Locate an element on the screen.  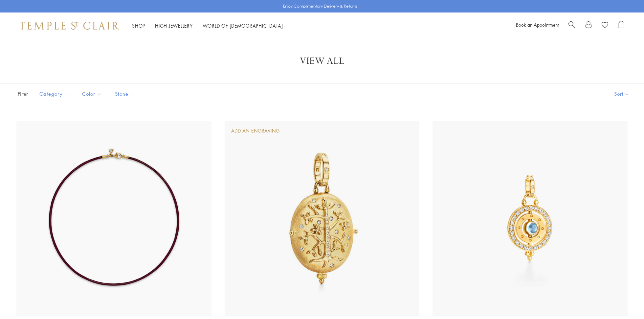
img: P31816-TREELLOC is located at coordinates (322, 218).